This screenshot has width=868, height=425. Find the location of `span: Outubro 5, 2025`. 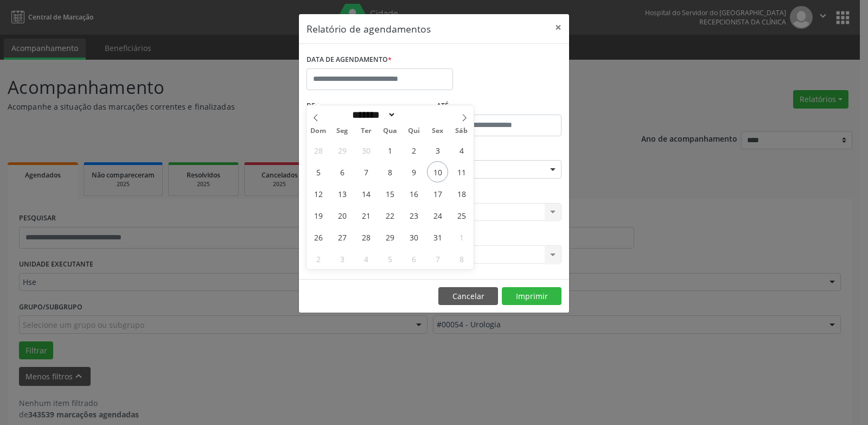

span: Outubro 5, 2025 is located at coordinates (318, 172).